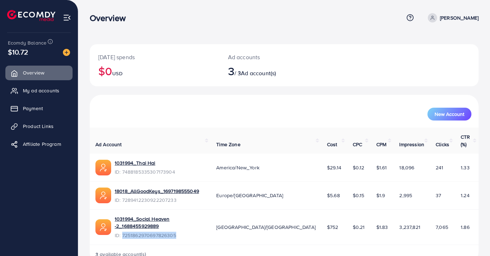  Describe the element at coordinates (358, 227) in the screenshot. I see `span: $0.21` at that location.